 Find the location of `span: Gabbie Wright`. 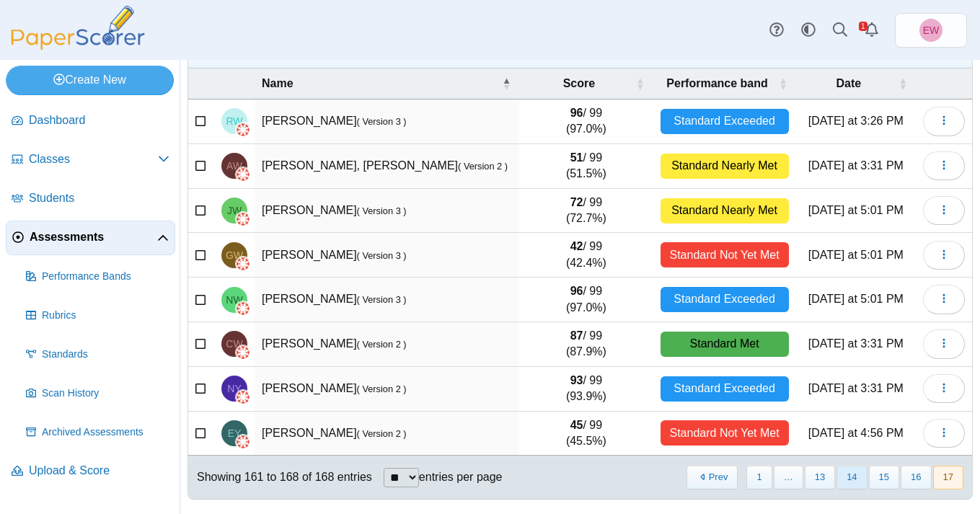

span: Gabbie Wright is located at coordinates (234, 256).